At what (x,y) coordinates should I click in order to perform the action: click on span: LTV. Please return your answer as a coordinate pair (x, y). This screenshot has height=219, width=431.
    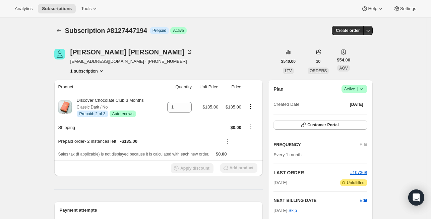
    Looking at the image, I should click on (288, 71).